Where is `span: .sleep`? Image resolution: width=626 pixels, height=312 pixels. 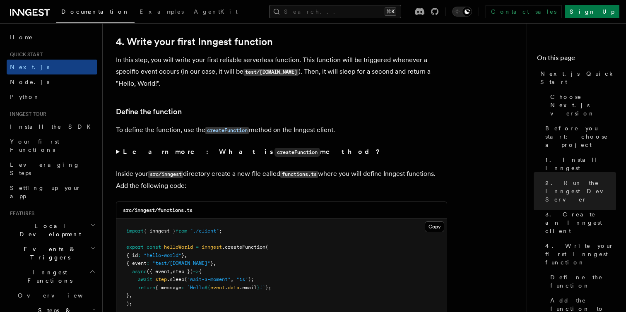 span: .sleep is located at coordinates (176, 279).